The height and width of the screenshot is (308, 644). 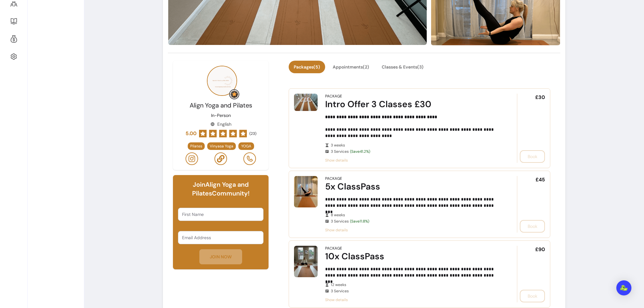 What do you see at coordinates (412, 104) in the screenshot?
I see `div: Intro Offer 3 Classes £30` at bounding box center [412, 104].